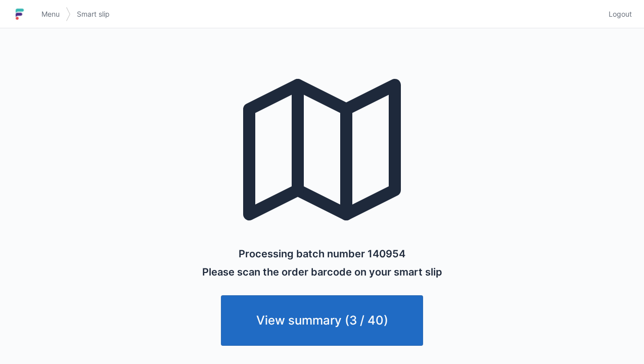  What do you see at coordinates (621, 14) in the screenshot?
I see `span: Logout` at bounding box center [621, 14].